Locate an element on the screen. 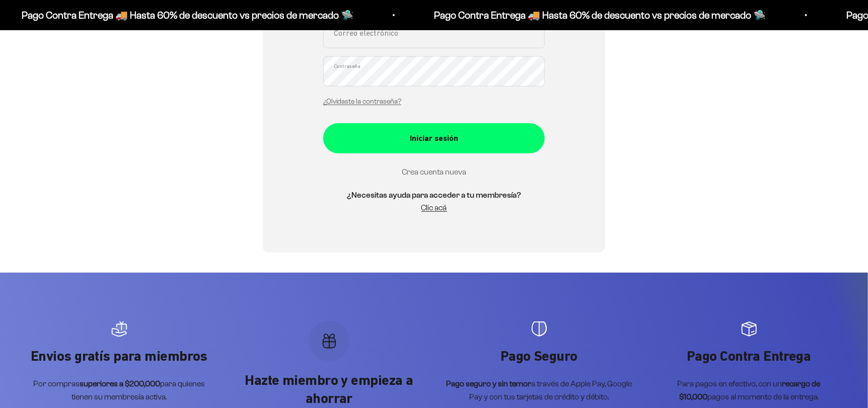 The width and height of the screenshot is (868, 408). h5: ¿Necesitas ayuda para acceder a tu membresía? is located at coordinates (434, 195).